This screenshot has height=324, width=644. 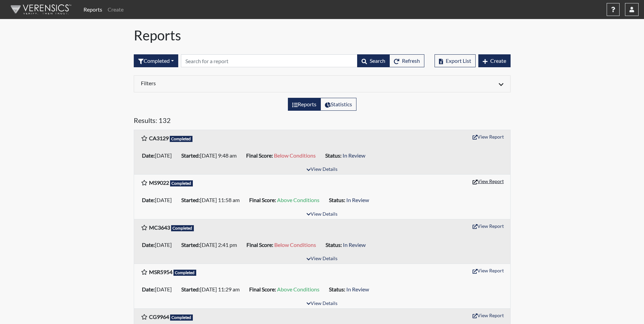 What do you see at coordinates (160, 227) in the screenshot?
I see `b: MC3643` at bounding box center [160, 227].